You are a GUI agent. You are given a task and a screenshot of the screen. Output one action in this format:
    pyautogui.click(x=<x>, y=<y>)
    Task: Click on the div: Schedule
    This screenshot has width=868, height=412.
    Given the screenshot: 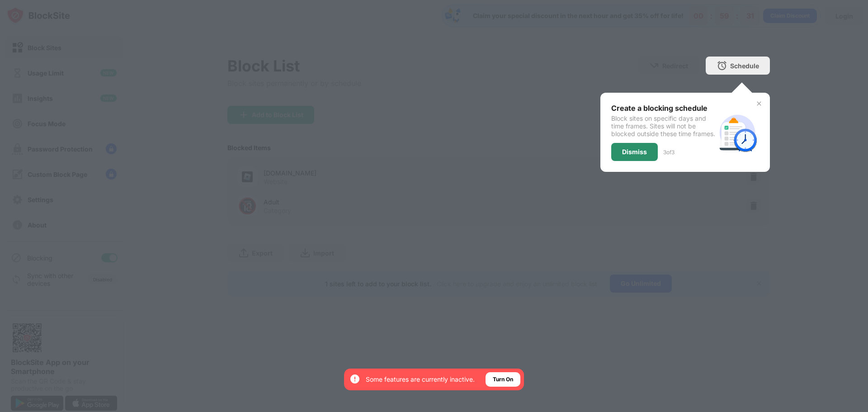 What is the action you would take?
    pyautogui.click(x=744, y=65)
    